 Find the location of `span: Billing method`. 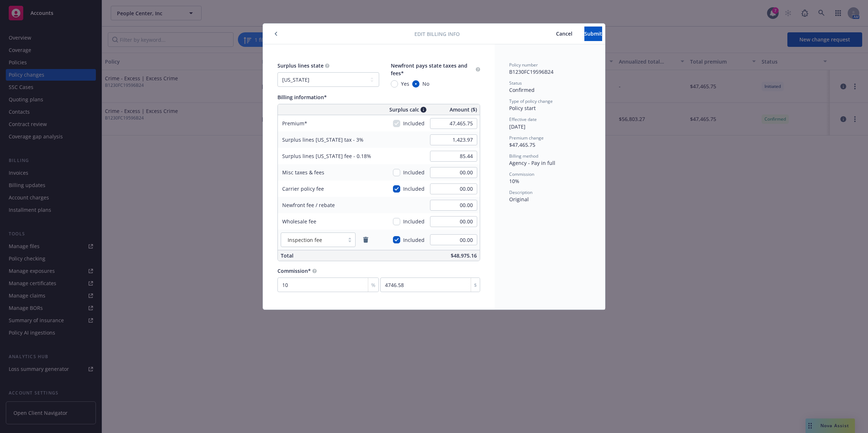

span: Billing method is located at coordinates (524, 156).